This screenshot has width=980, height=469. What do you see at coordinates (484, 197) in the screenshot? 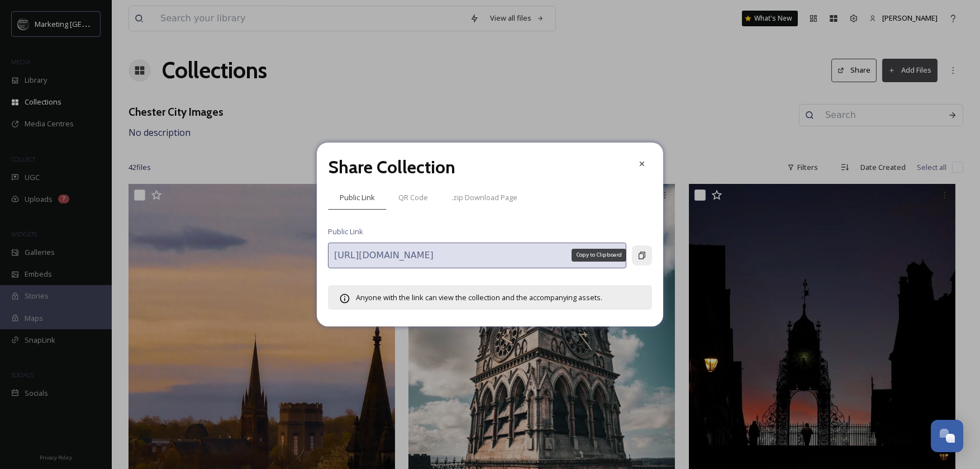
I see `span: .zip Download Page` at bounding box center [484, 197].